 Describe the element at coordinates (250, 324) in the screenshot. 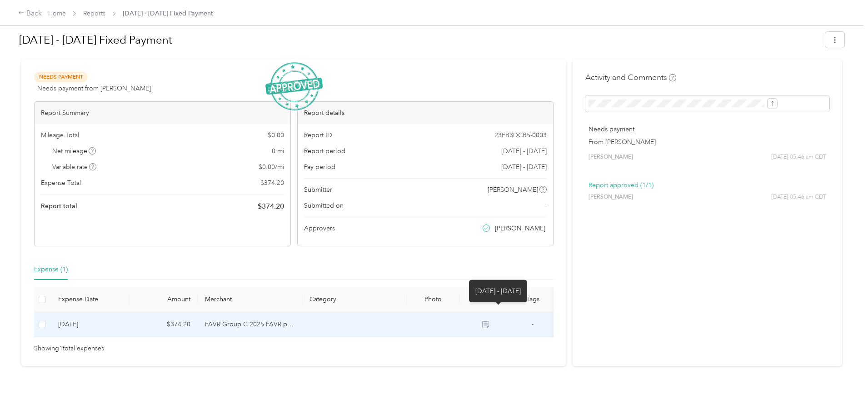

I see `td: FAVR Group C 2025 FAVR program` at that location.